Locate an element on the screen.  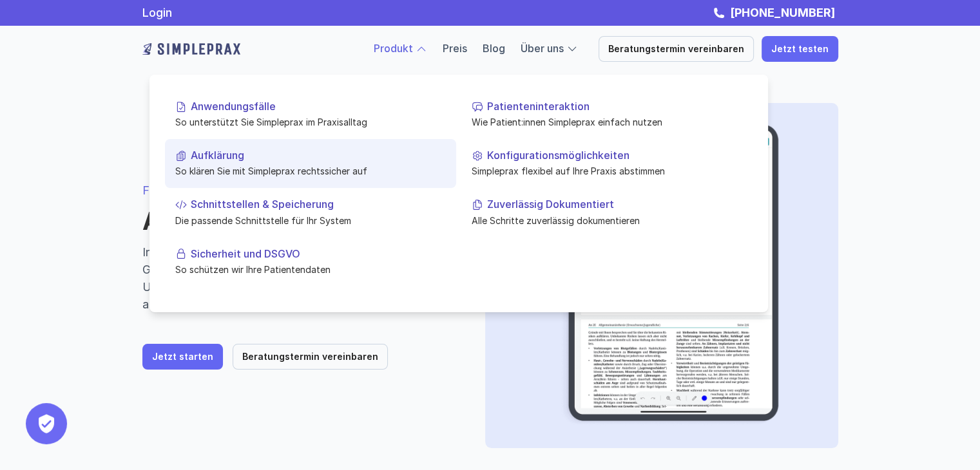
a: Über uns is located at coordinates (542, 48).